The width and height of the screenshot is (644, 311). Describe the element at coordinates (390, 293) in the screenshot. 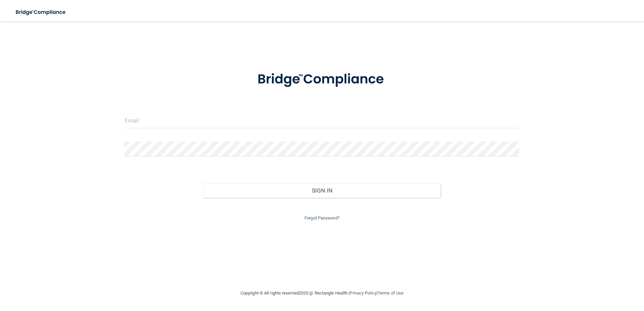

I see `a: Terms of Use` at that location.